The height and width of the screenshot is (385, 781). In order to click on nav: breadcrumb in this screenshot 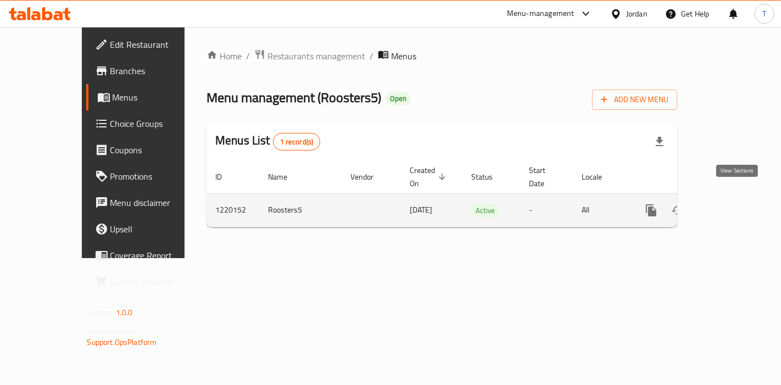, I will do `click(442, 56)`.